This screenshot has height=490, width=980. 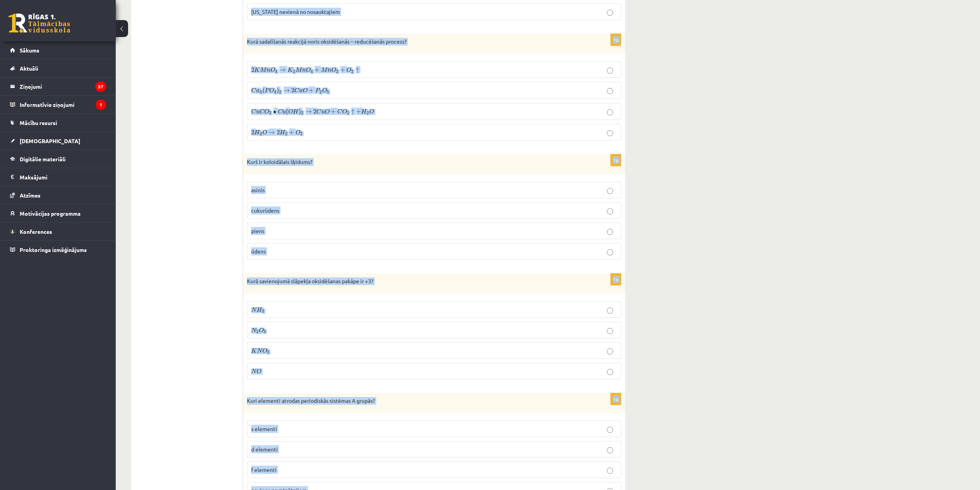 What do you see at coordinates (101, 86) in the screenshot?
I see `i: 37` at bounding box center [101, 86].